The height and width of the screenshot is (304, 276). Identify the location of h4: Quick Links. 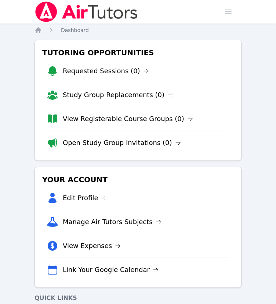
(138, 298).